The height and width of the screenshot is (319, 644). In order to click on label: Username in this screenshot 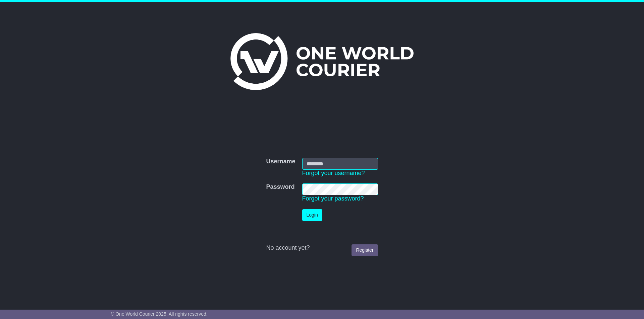, I will do `click(280, 162)`.